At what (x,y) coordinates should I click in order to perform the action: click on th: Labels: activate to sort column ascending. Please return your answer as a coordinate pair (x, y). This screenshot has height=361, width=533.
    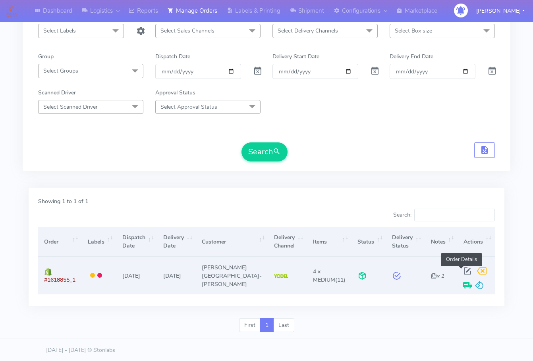
    Looking at the image, I should click on (99, 242).